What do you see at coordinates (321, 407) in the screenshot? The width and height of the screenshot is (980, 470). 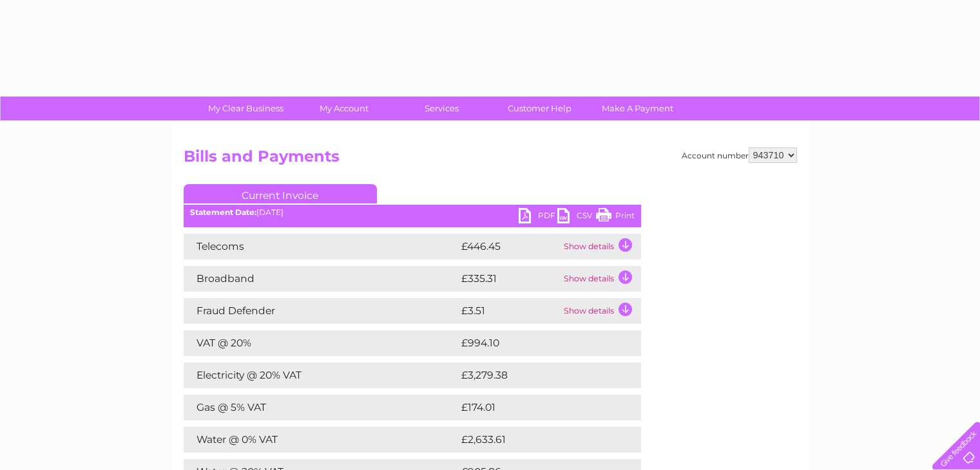 I see `td: Gas @ 5% VAT` at bounding box center [321, 407].